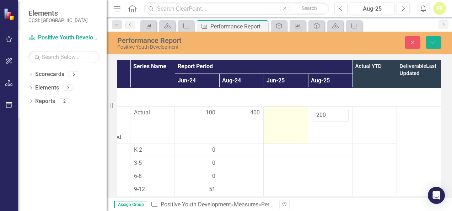 Image resolution: width=452 pixels, height=211 pixels. I want to click on input: Search ClearPoint..., so click(236, 9).